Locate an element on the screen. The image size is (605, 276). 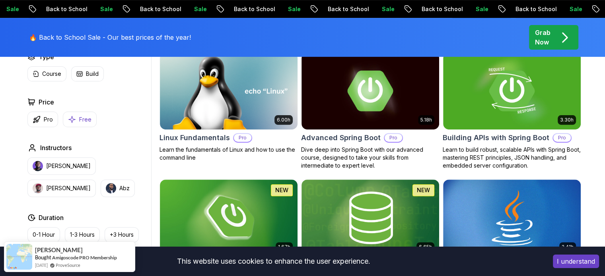
p: Learn to build robust, scalable APIs with Spring Boot, mastering REST principles, JSON handling, ... is located at coordinates (512, 158).